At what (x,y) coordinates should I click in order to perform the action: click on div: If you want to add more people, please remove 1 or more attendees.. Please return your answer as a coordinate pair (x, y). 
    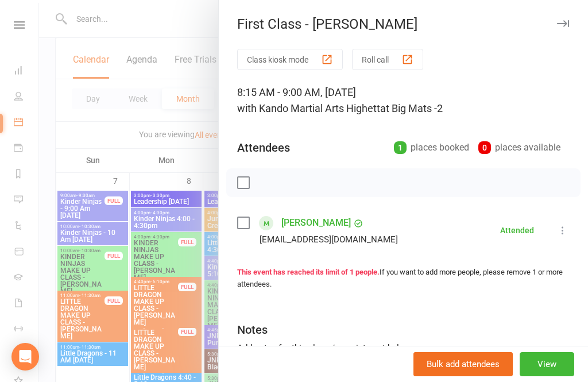
    Looking at the image, I should click on (403, 279).